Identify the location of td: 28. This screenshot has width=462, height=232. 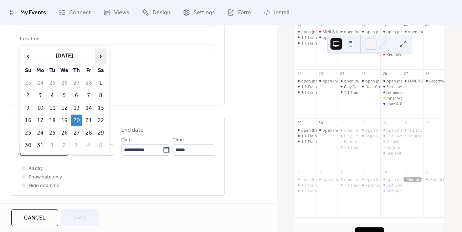
(89, 133).